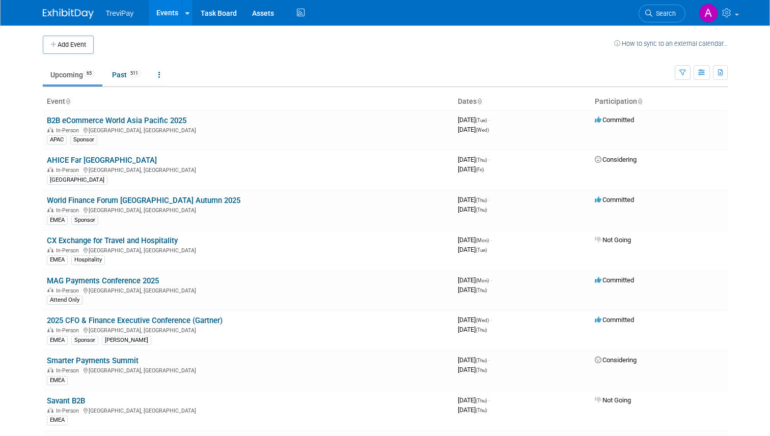 The image size is (770, 436). What do you see at coordinates (248, 102) in the screenshot?
I see `th: Event` at bounding box center [248, 102].